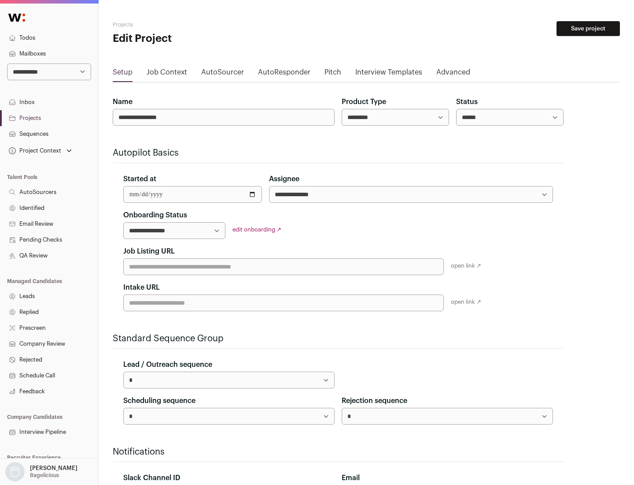  What do you see at coordinates (338, 153) in the screenshot?
I see `h2: Autopilot Basics` at bounding box center [338, 153].